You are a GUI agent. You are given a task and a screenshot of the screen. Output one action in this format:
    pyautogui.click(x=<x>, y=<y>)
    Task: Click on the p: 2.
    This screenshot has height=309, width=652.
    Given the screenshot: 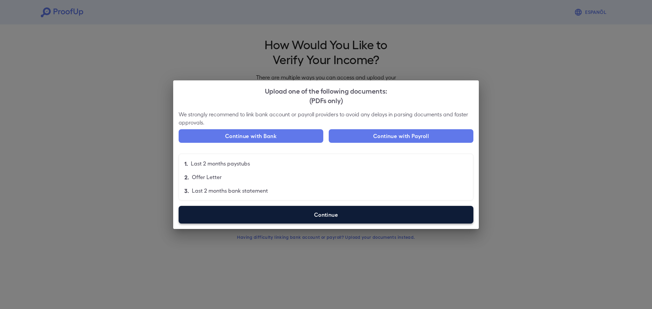 What is the action you would take?
    pyautogui.click(x=187, y=177)
    